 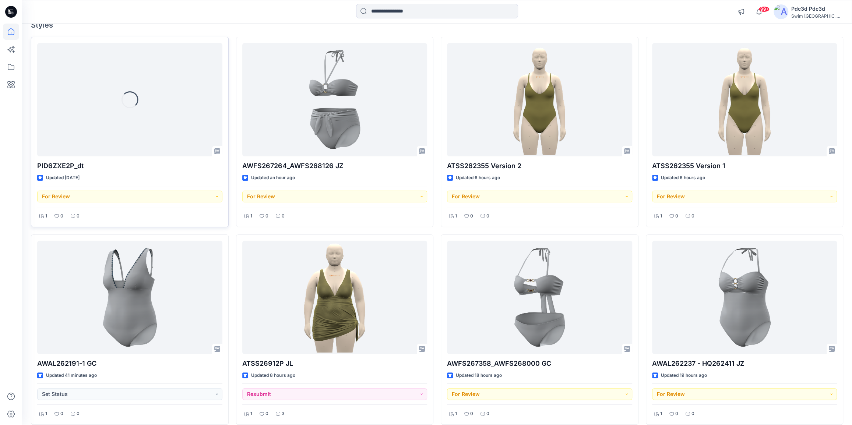 I want to click on a: ATSS262355 Version 2, so click(x=540, y=100).